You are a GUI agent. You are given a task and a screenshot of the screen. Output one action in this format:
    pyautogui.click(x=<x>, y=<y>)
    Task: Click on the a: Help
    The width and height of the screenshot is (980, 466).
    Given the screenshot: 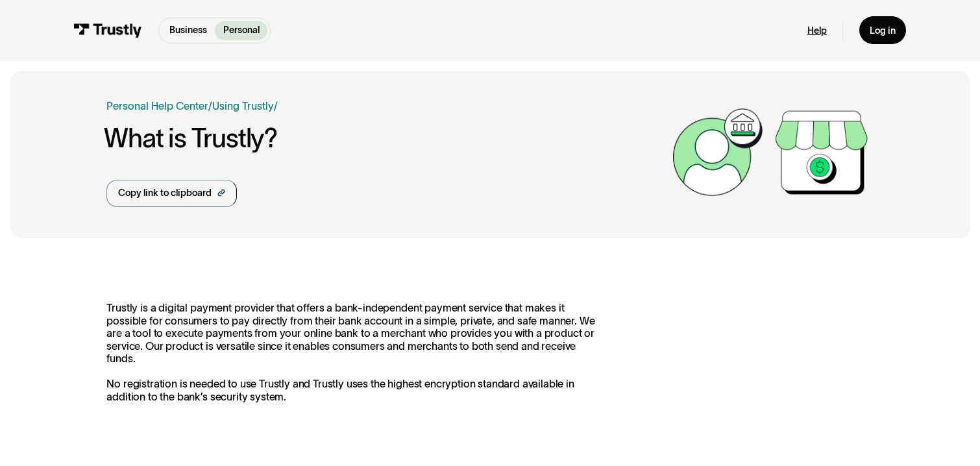 What is the action you would take?
    pyautogui.click(x=817, y=30)
    